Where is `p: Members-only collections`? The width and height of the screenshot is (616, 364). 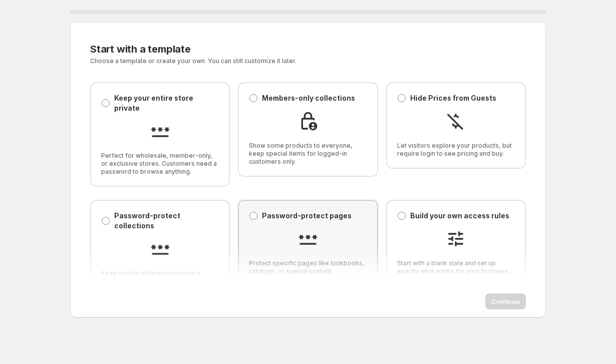
p: Members-only collections is located at coordinates (308, 98).